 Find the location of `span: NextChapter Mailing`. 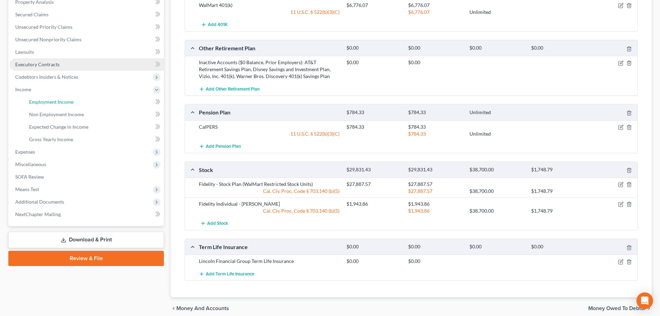

span: NextChapter Mailing is located at coordinates (38, 214).